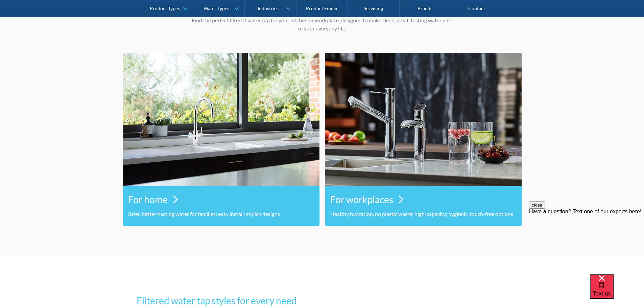 The width and height of the screenshot is (644, 308). What do you see at coordinates (268, 8) in the screenshot?
I see `div: Industries` at bounding box center [268, 8].